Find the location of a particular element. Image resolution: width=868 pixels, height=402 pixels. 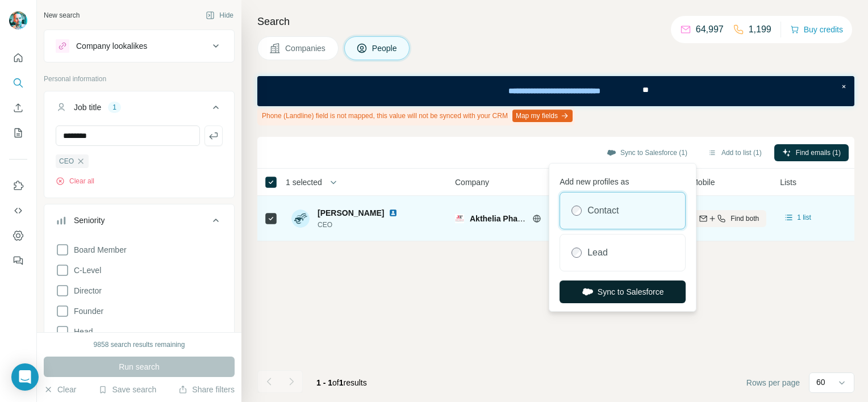

span: results is located at coordinates (342, 382).